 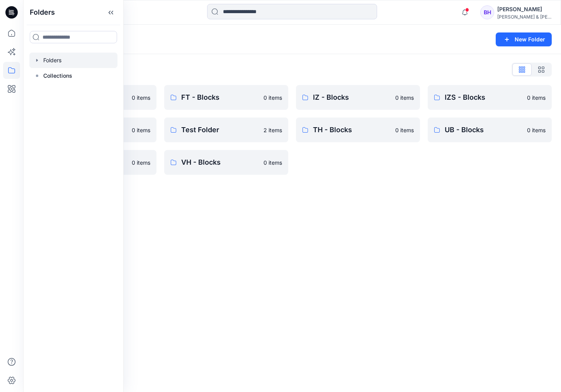 What do you see at coordinates (352, 97) in the screenshot?
I see `p: IZ - Blocks` at bounding box center [352, 97].